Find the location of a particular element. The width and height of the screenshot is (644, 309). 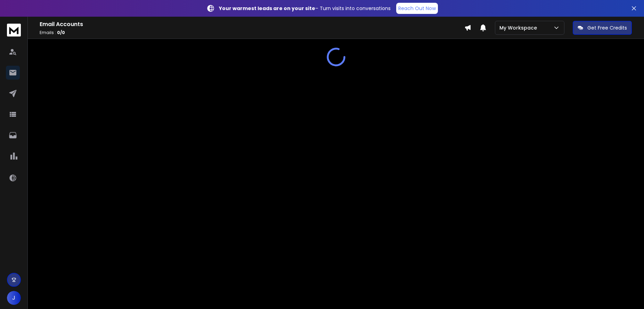

span: 0 / 0 is located at coordinates (61, 32).